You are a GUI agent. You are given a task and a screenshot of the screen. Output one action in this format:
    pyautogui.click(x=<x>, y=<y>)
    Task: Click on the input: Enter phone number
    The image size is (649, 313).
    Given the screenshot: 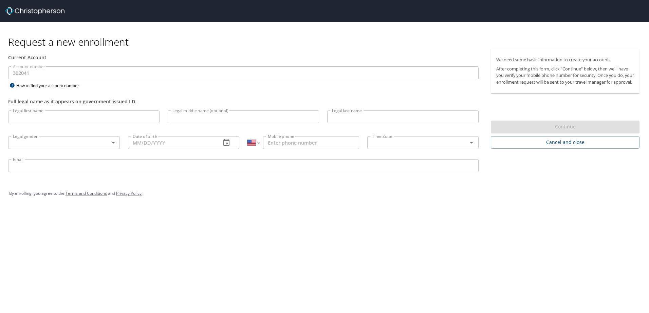 What is the action you would take?
    pyautogui.click(x=311, y=143)
    